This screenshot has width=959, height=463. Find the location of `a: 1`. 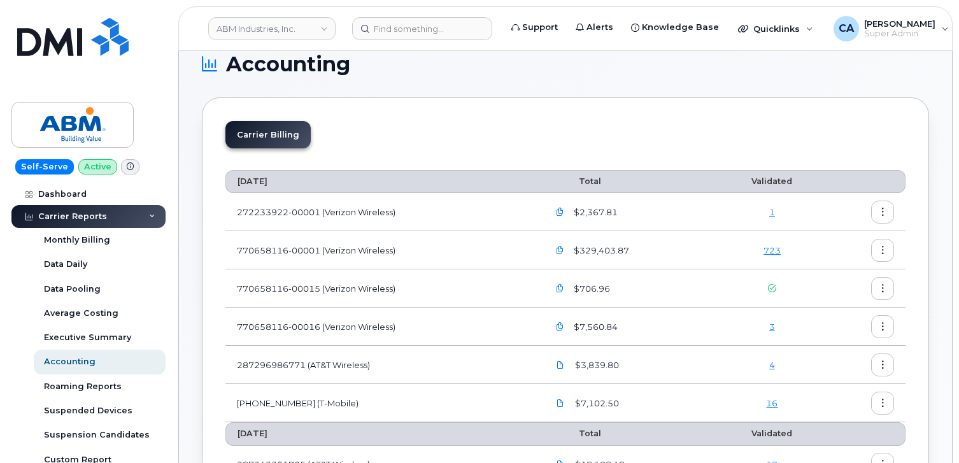

a: 1 is located at coordinates (772, 212).